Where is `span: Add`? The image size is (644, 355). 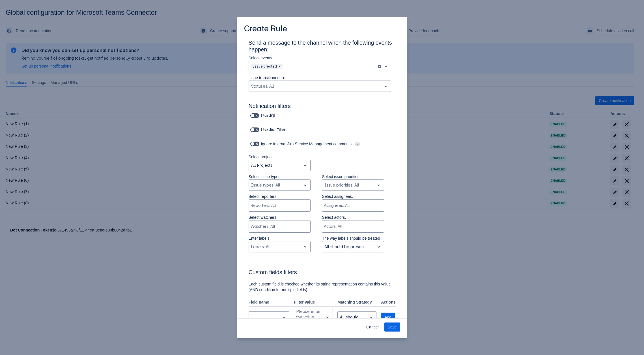
span: Add is located at coordinates (388, 317).